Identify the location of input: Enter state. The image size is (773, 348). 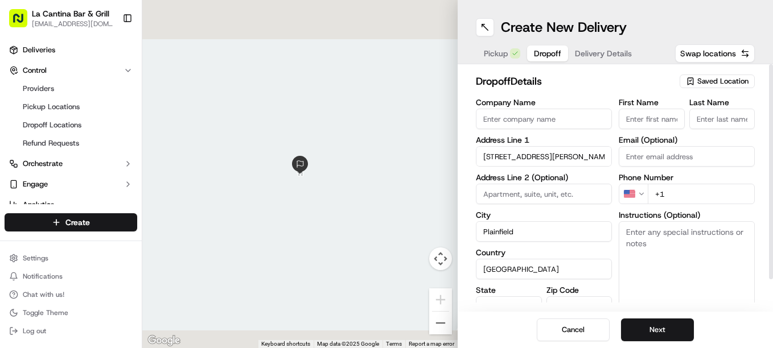
(509, 307).